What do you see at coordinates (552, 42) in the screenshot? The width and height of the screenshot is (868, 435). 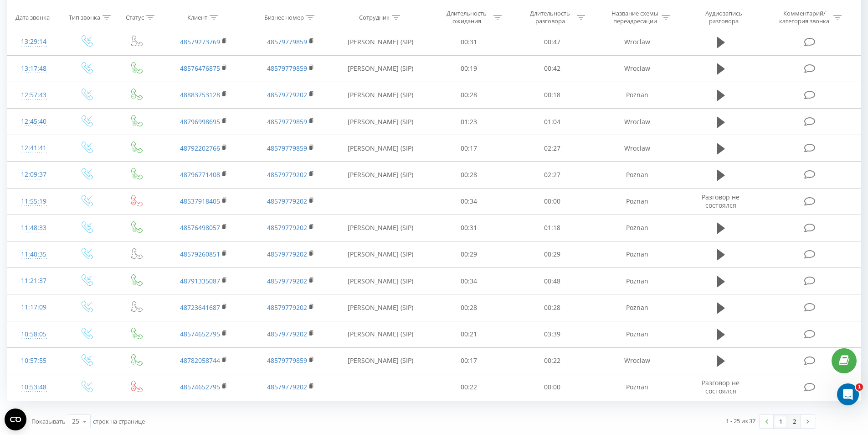 I see `td: 00:47` at bounding box center [552, 42].